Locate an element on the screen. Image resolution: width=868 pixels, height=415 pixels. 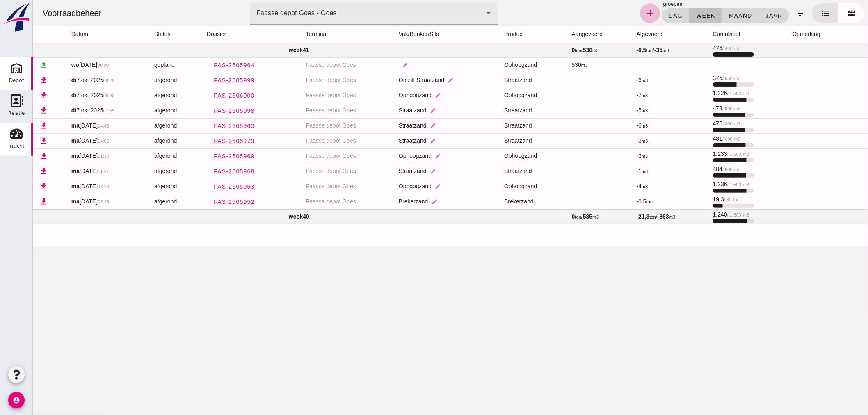
span: 530 is located at coordinates (546, 65).